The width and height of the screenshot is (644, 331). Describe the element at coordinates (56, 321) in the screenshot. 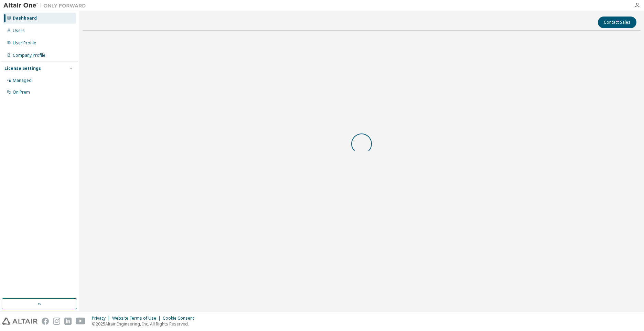

I see `img: instagram.svg` at that location.